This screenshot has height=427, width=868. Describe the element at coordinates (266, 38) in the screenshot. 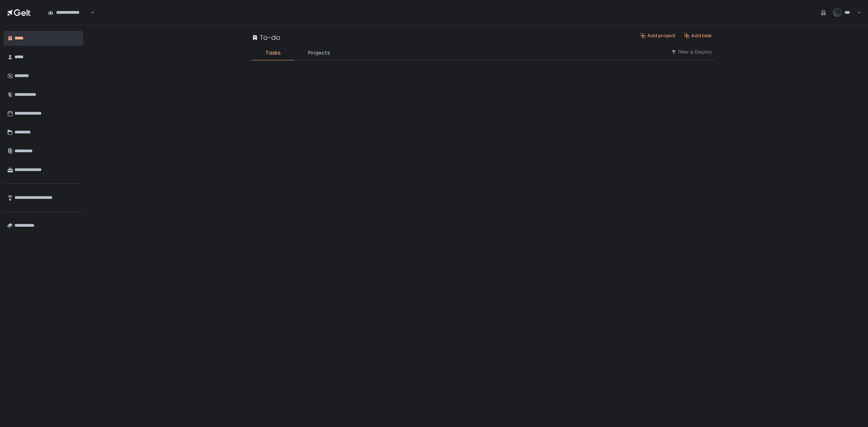

I see `div: To-do` at that location.